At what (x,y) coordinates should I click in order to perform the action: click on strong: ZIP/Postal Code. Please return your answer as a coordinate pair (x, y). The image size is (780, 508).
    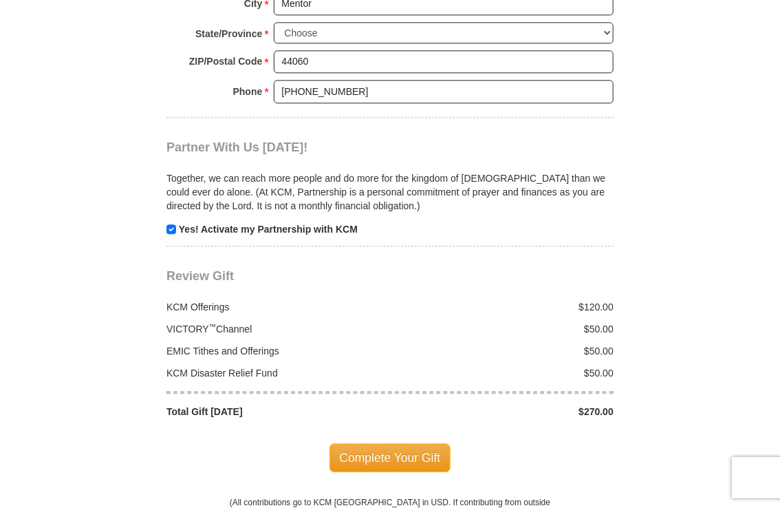
    Looking at the image, I should click on (226, 61).